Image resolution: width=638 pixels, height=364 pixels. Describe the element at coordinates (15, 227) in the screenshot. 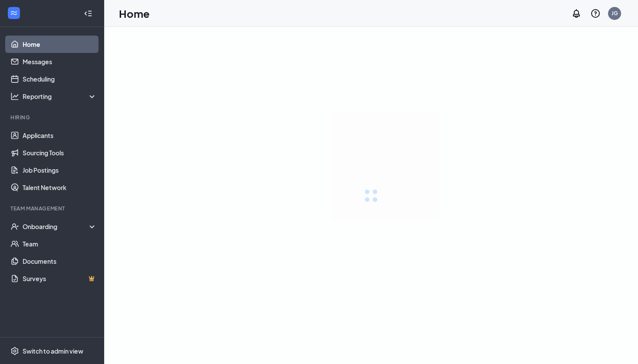

I see `svg: UserCheck` at that location.